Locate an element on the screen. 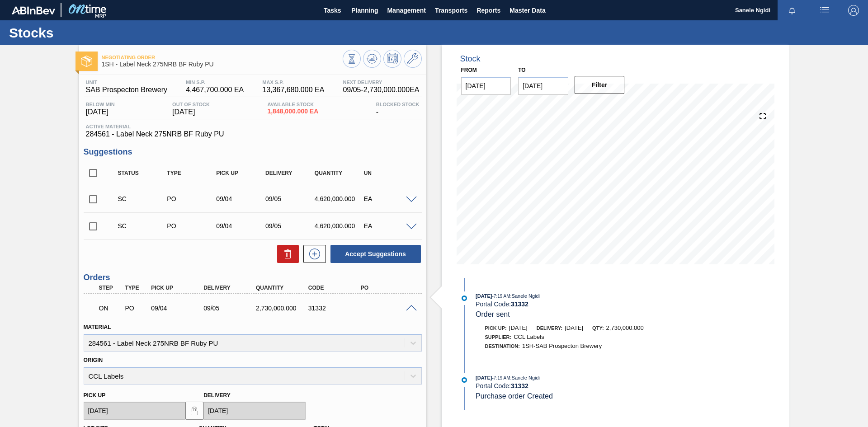 Image resolution: width=868 pixels, height=427 pixels. button: Notifications is located at coordinates (792, 11).